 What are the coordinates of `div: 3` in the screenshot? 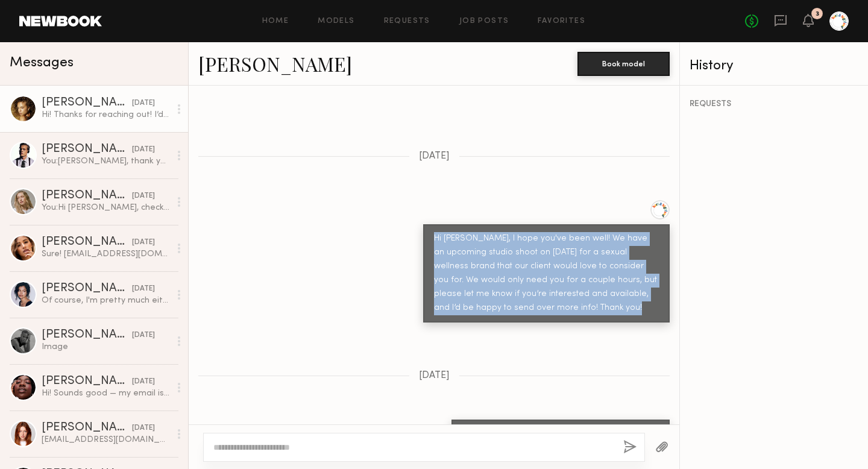 It's located at (817, 14).